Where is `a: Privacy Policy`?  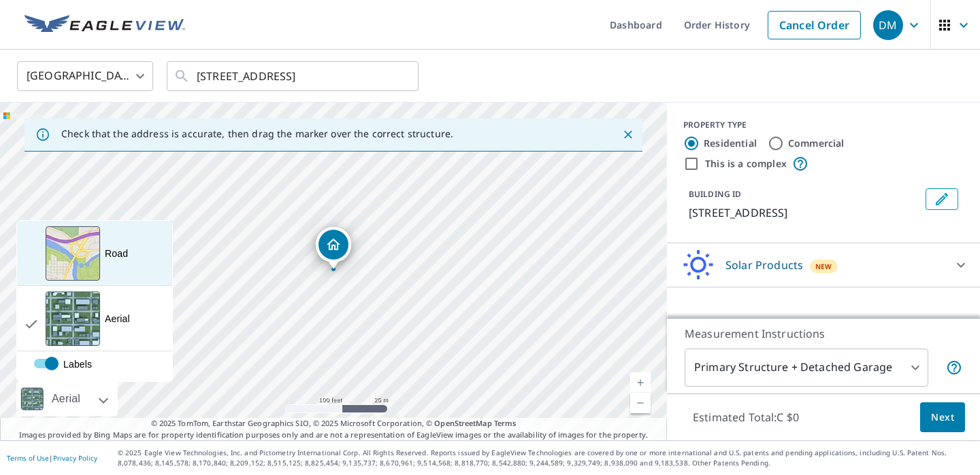
a: Privacy Policy is located at coordinates (75, 458).